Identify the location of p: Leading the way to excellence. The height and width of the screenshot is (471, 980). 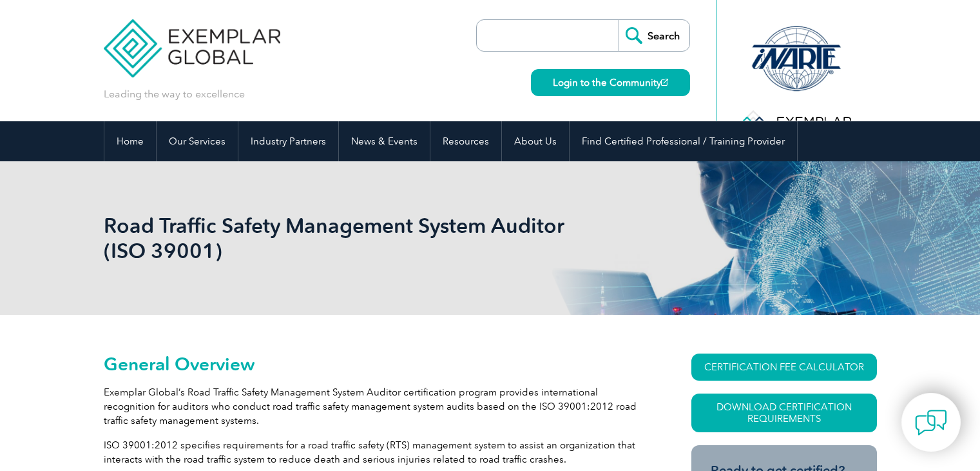
(174, 94).